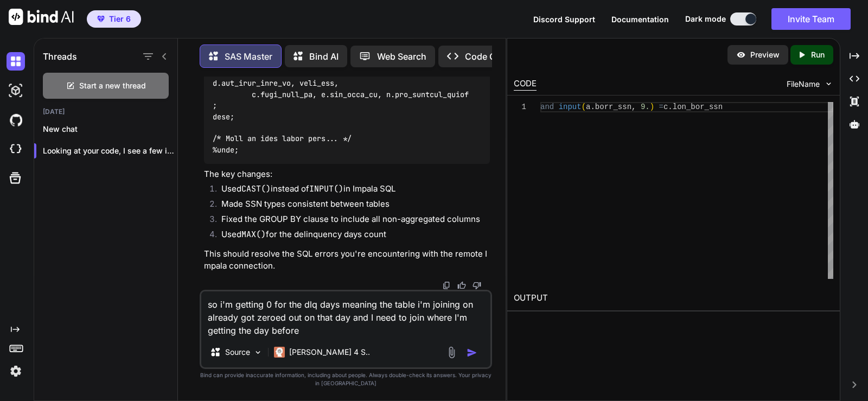 Image resolution: width=868 pixels, height=401 pixels. I want to click on p: Preview, so click(765, 55).